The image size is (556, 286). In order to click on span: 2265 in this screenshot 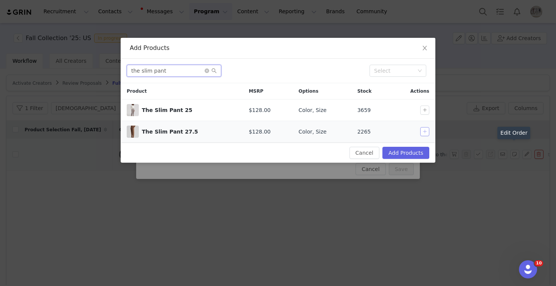, I will do `click(364, 132)`.